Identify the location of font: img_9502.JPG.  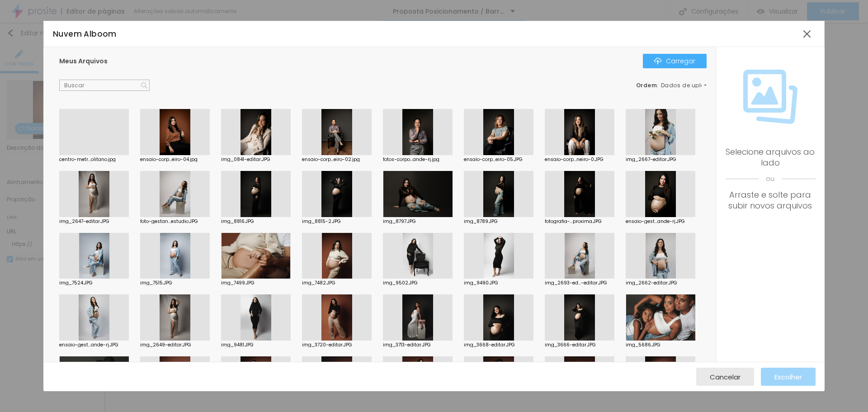
(400, 283).